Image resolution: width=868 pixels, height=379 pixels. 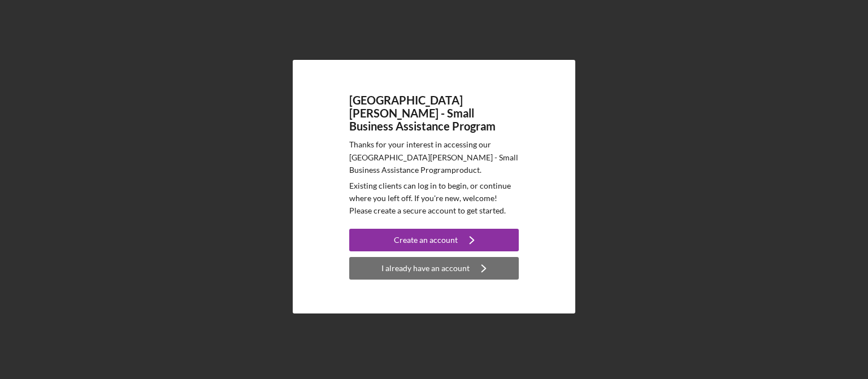 I want to click on div: I already have an account, so click(x=426, y=268).